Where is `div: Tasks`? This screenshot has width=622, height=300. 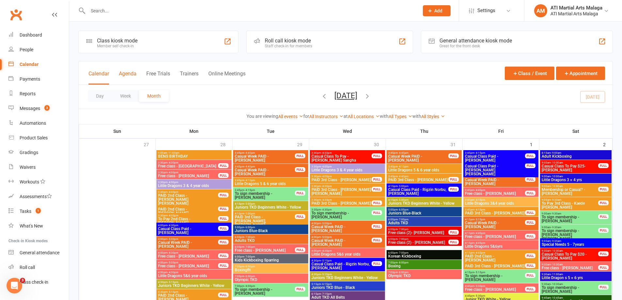 div: Tasks is located at coordinates (25, 211).